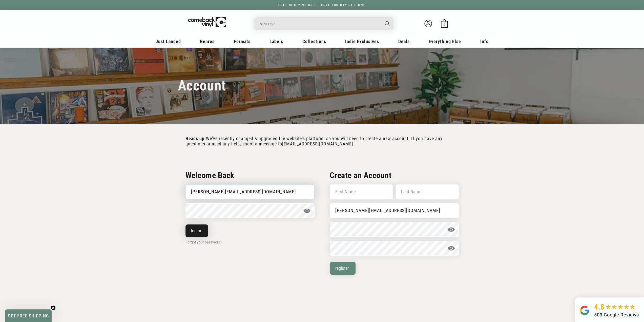 The height and width of the screenshot is (322, 644). Describe the element at coordinates (620, 307) in the screenshot. I see `img: star5.svg` at that location.